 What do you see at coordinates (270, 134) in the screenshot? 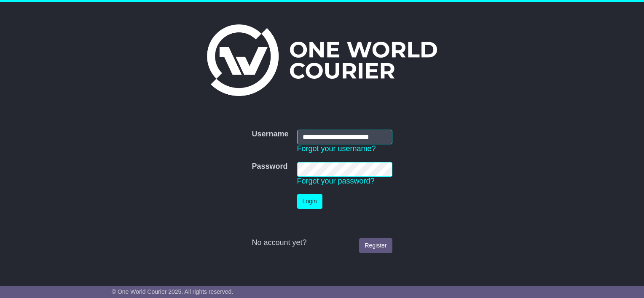
I see `label: Username` at bounding box center [270, 134].